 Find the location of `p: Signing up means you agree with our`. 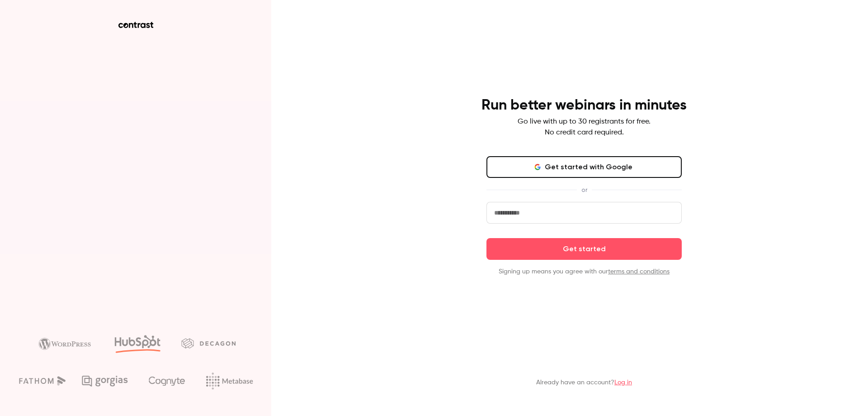

p: Signing up means you agree with our is located at coordinates (585, 271).